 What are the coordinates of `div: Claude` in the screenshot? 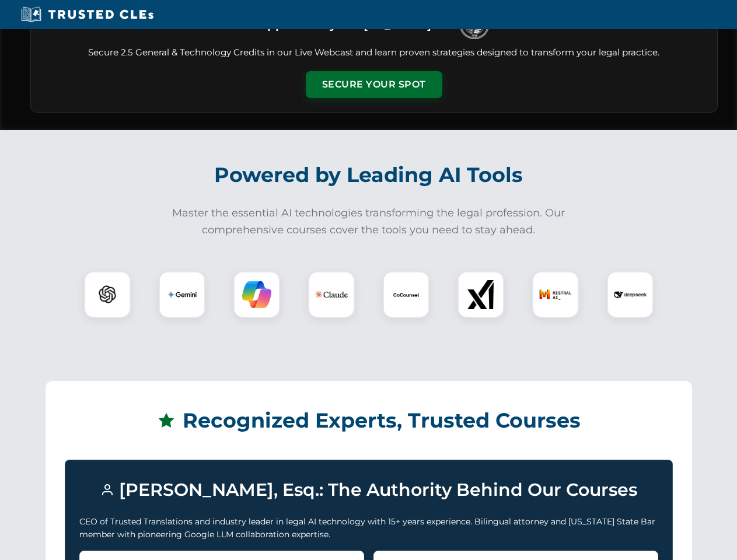 It's located at (332, 294).